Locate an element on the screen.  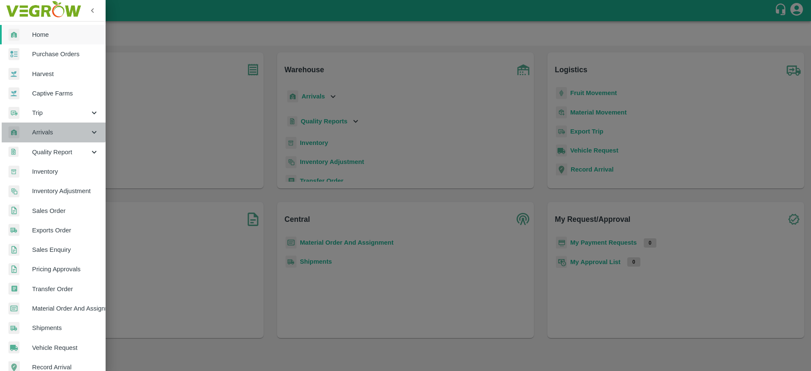
span: Sales Enquiry is located at coordinates (65, 250).